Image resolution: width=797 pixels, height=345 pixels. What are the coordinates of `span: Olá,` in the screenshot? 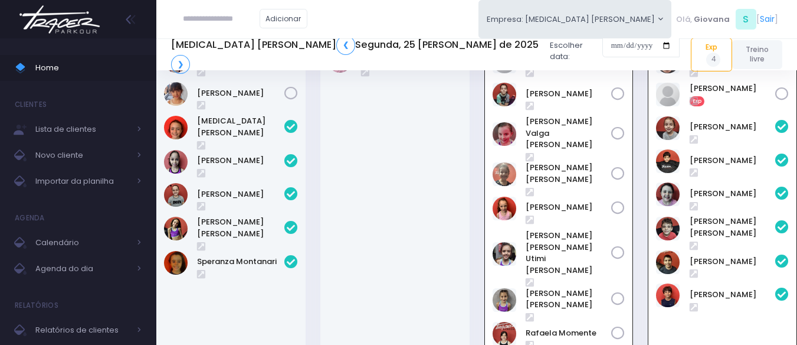 It's located at (684, 19).